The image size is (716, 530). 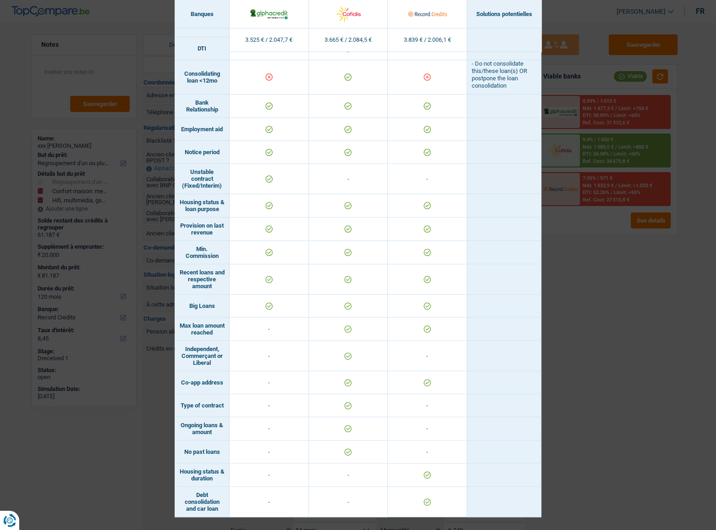 I want to click on img: AlphaCredit, so click(x=269, y=14).